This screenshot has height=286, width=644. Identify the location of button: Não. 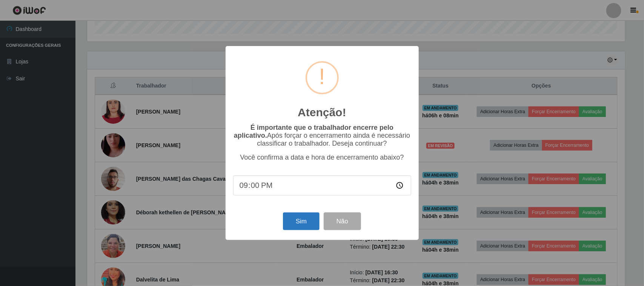
(342, 221).